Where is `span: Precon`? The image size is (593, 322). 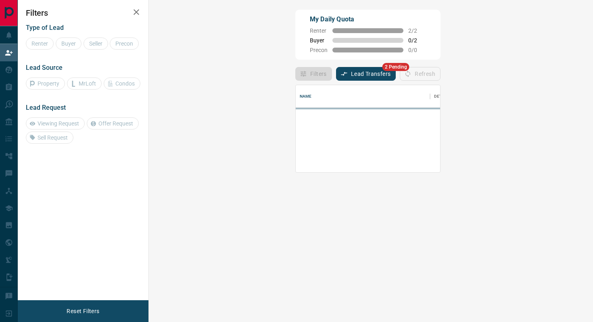
span: Precon is located at coordinates (319, 50).